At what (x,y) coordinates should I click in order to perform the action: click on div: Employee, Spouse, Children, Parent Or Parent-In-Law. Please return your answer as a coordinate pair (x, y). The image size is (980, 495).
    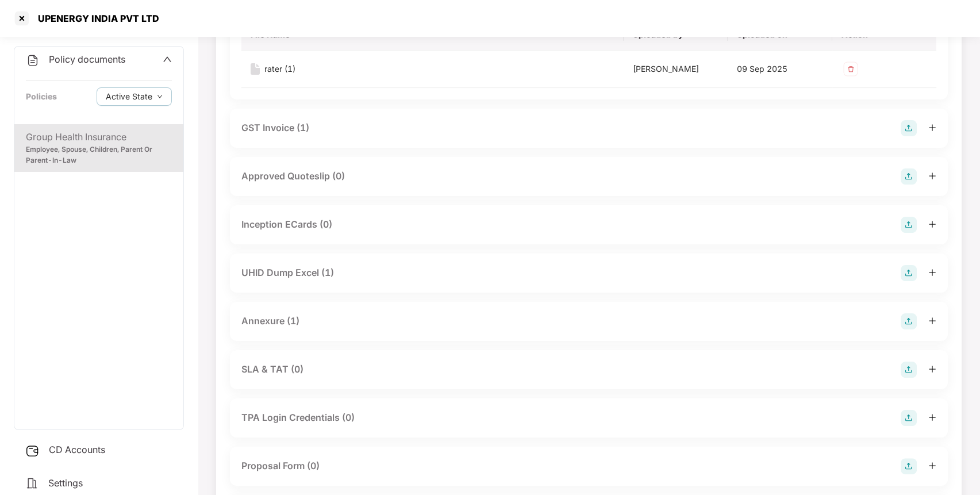
    Looking at the image, I should click on (99, 155).